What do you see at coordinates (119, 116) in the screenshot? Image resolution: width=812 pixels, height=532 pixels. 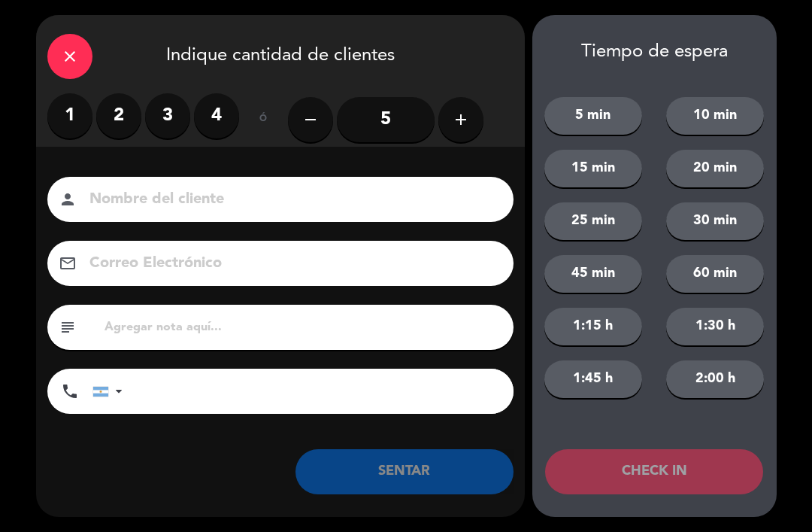 I see `label: 2` at bounding box center [119, 116].